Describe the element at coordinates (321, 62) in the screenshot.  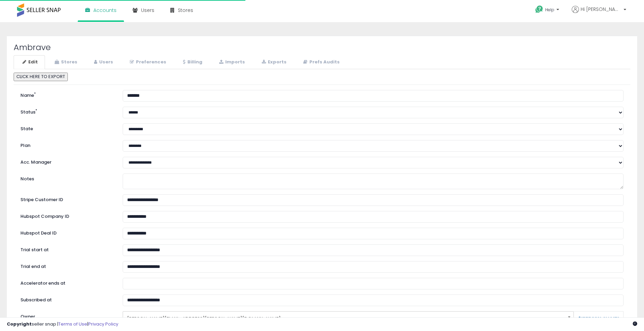
I see `a: Prefs Audits` at that location.